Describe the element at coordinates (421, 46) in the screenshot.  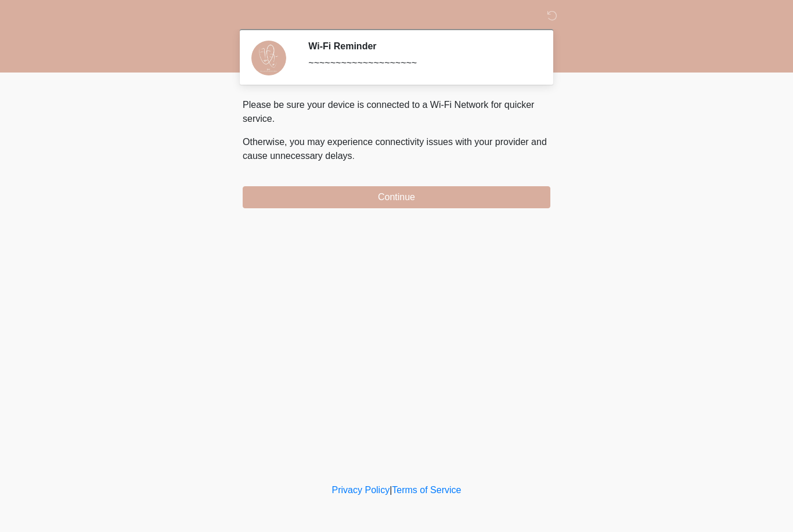
I see `h2: Wi-Fi Reminder` at that location.